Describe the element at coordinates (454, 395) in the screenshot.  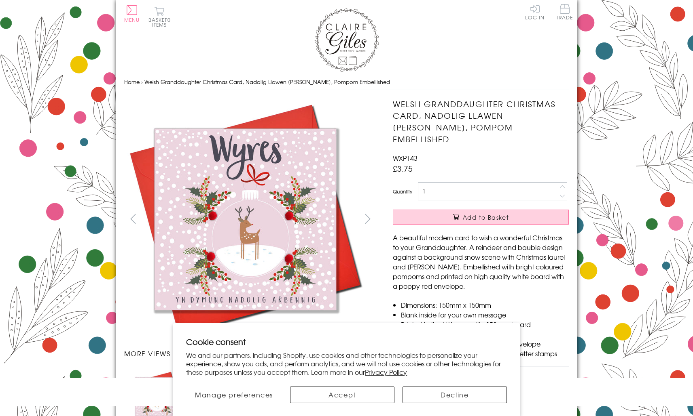
I see `button: Decline` at that location.